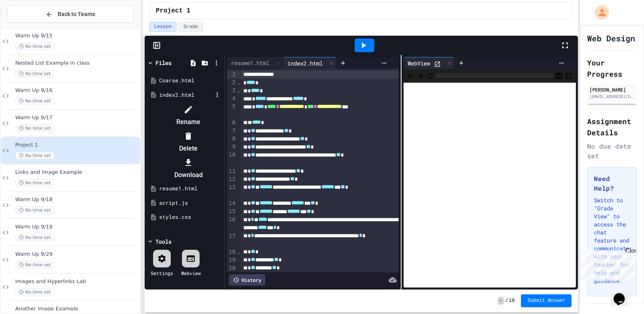 This screenshot has height=314, width=644. I want to click on div: 15, so click(231, 211).